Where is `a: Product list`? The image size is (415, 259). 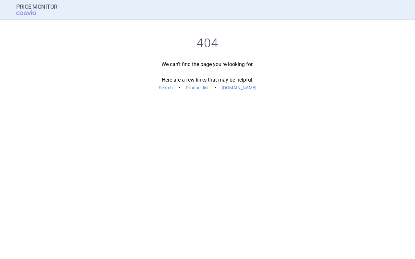 a: Product list is located at coordinates (197, 88).